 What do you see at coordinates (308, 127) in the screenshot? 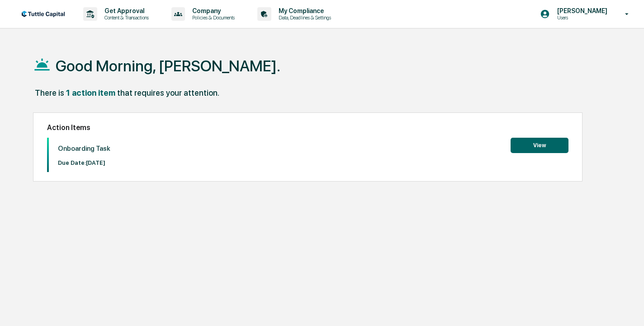
I see `h2: Action Items` at bounding box center [308, 127].